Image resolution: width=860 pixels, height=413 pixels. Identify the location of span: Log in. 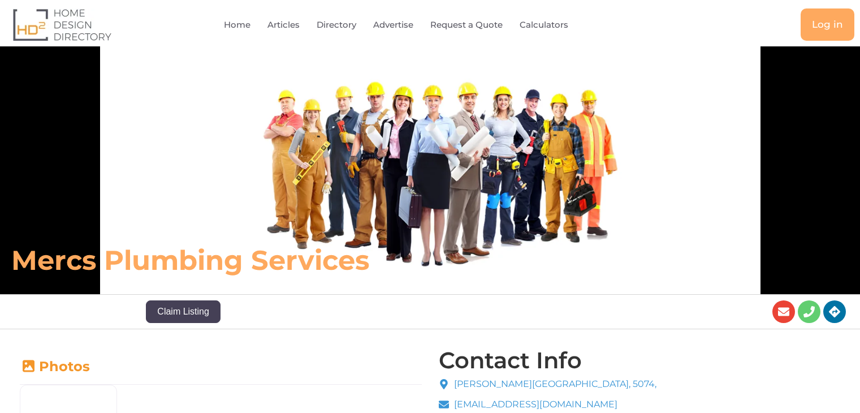
(828, 24).